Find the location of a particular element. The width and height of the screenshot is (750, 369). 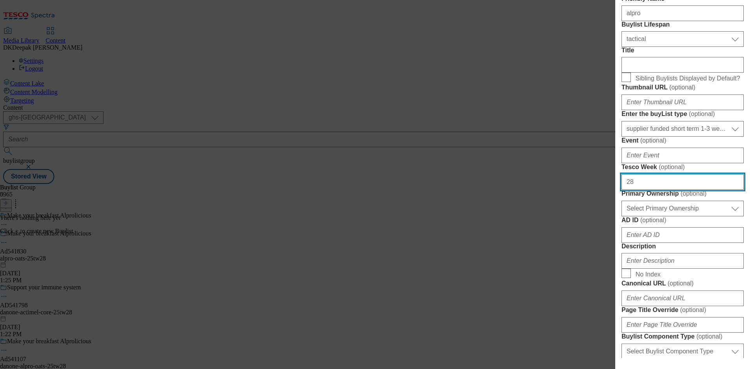

span: No Index is located at coordinates (648, 275).